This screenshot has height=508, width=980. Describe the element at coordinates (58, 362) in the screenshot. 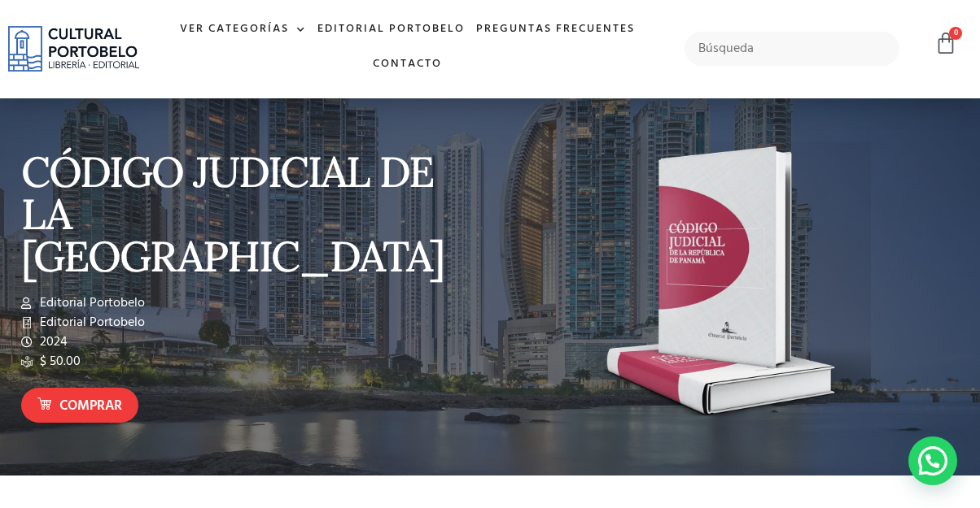

I see `span: $ 50.00` at that location.